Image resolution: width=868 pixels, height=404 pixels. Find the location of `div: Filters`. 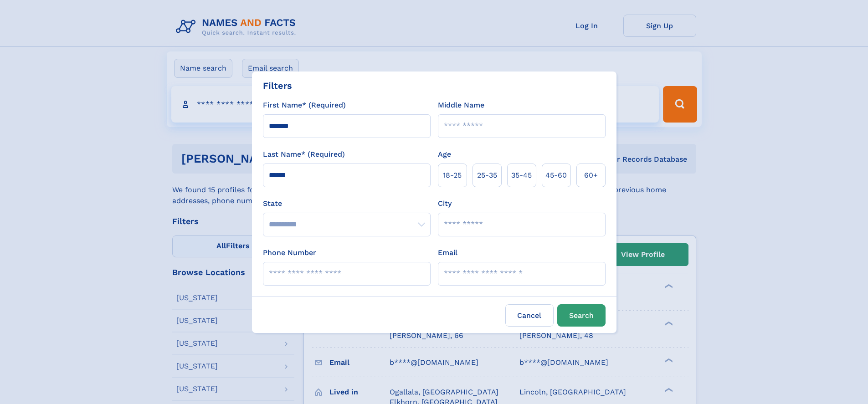

div: Filters is located at coordinates (278, 86).